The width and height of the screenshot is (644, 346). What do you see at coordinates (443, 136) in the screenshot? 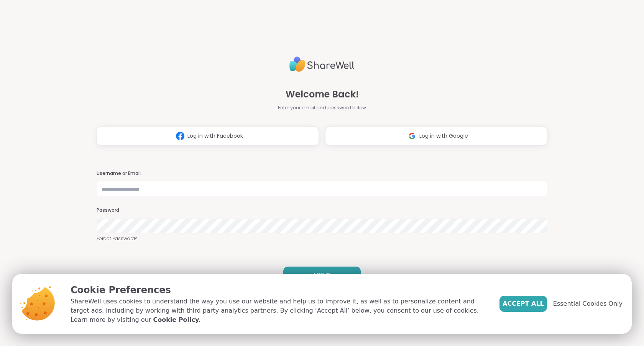
I see `span: Log in with Google` at bounding box center [443, 136].